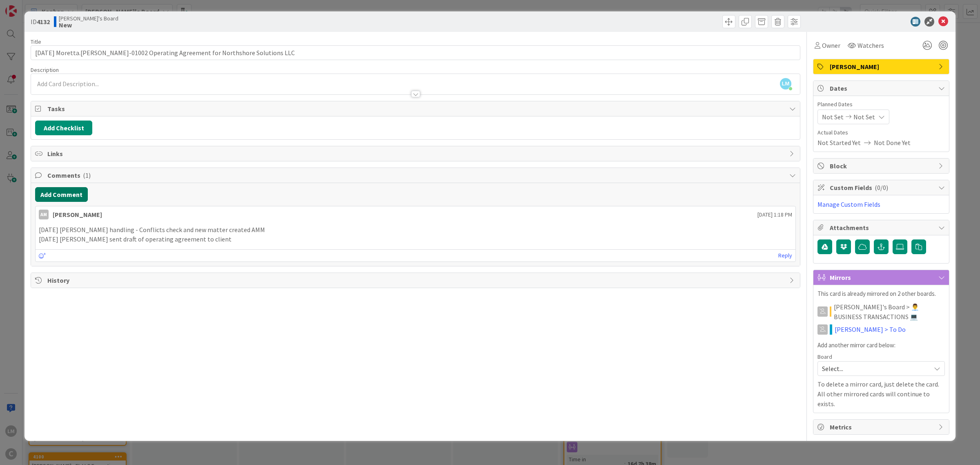  Describe the element at coordinates (881, 104) in the screenshot. I see `span: Planned Dates` at that location.